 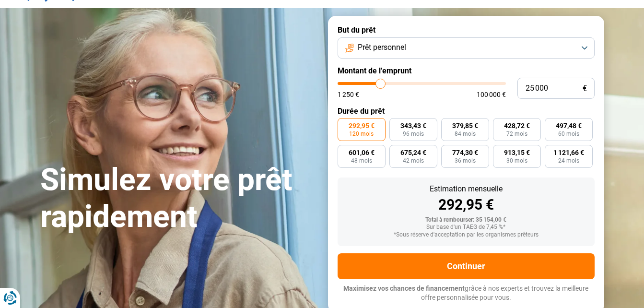 What do you see at coordinates (569, 134) in the screenshot?
I see `span: 60 mois` at bounding box center [569, 134].